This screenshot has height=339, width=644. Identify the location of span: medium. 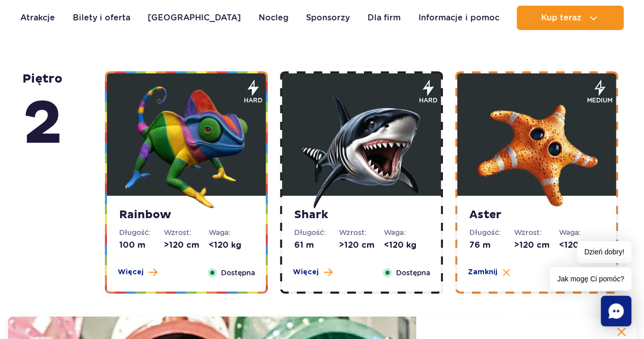
(600, 100).